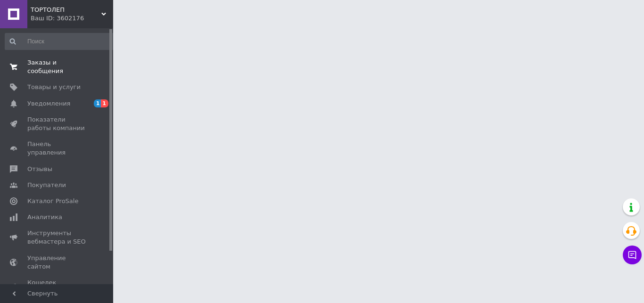 This screenshot has height=303, width=644. What do you see at coordinates (57, 237) in the screenshot?
I see `span: Инструменты вебмастера и SEO` at bounding box center [57, 237].